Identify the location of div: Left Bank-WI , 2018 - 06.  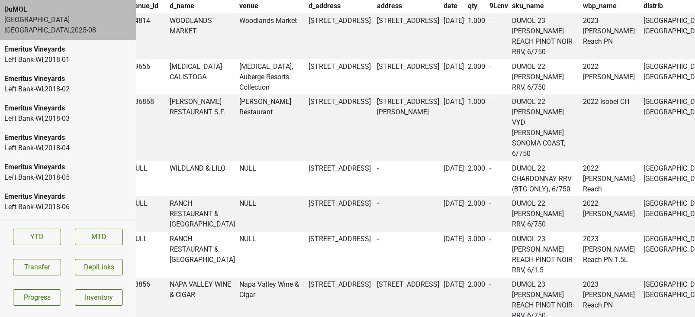
(68, 207).